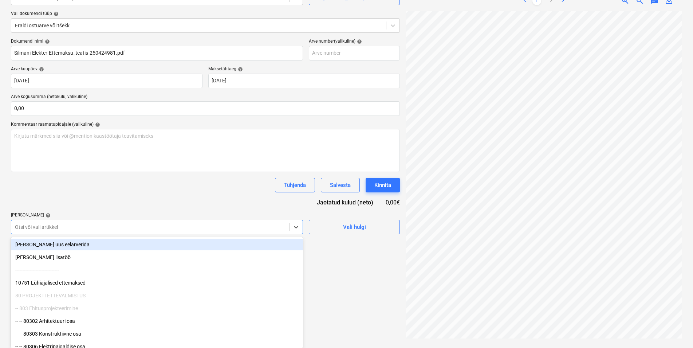 The height and width of the screenshot is (348, 693). What do you see at coordinates (205, 98) in the screenshot?
I see `p: Arve kogusumma (netokulu, valikuline)` at bounding box center [205, 98].